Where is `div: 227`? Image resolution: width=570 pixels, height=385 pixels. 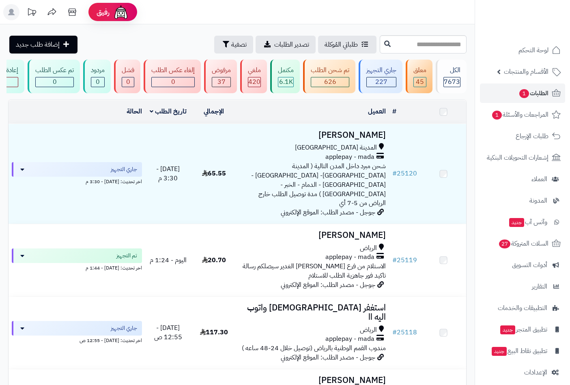 div: 227 is located at coordinates (381, 82).